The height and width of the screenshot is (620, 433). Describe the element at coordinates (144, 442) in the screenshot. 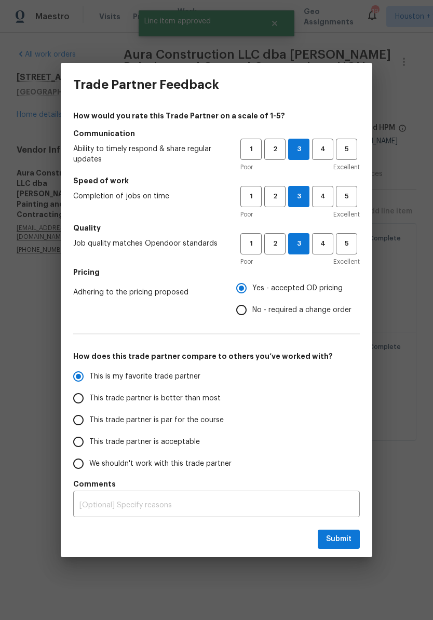

I see `span: This trade partner is acceptable` at that location.